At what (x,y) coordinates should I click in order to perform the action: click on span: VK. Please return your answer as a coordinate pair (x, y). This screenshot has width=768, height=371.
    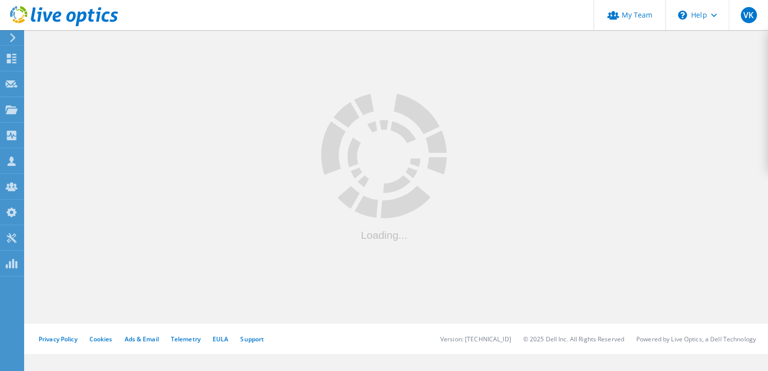
    Looking at the image, I should click on (748, 15).